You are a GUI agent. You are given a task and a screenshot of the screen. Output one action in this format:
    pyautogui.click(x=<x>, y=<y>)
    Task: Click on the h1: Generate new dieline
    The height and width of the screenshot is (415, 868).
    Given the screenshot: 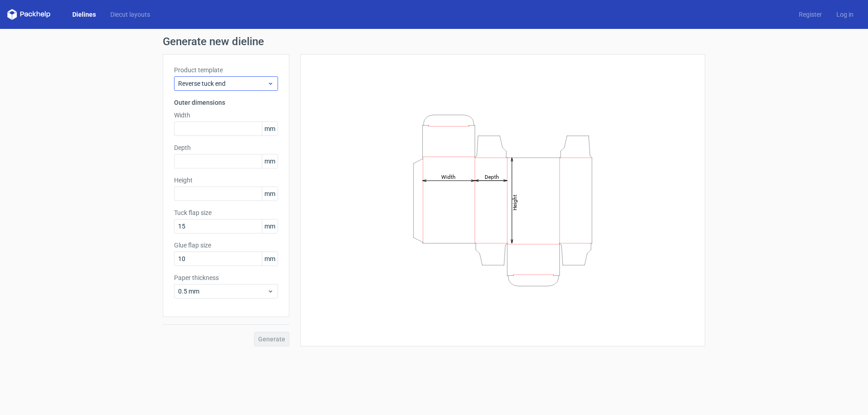 What is the action you would take?
    pyautogui.click(x=434, y=41)
    